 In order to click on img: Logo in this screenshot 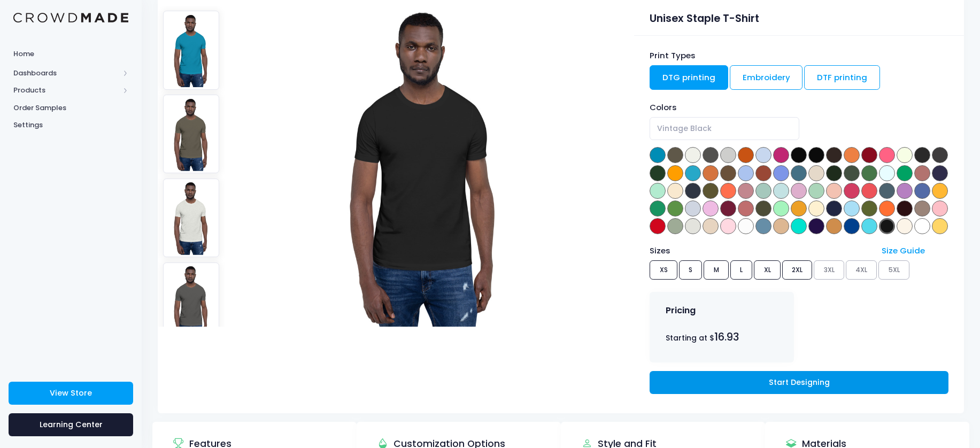, I will do `click(71, 17)`.